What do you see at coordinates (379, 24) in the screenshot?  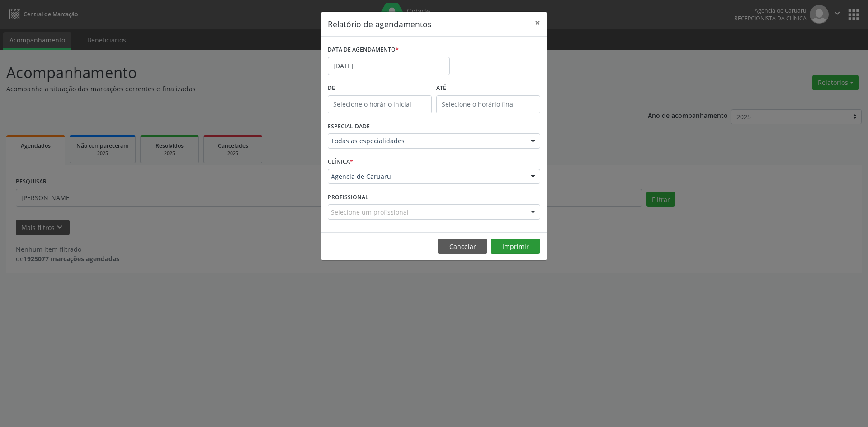 I see `h5: Relatório de agendamentos` at bounding box center [379, 24].